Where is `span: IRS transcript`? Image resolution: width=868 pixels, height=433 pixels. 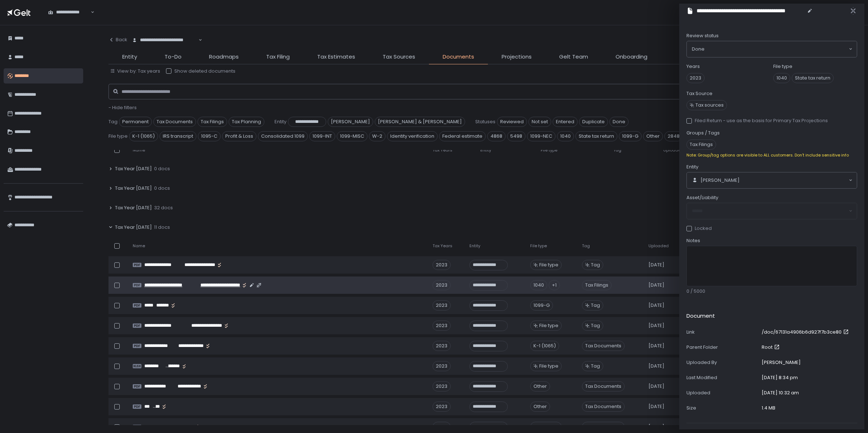
span: IRS transcript is located at coordinates (178, 136).